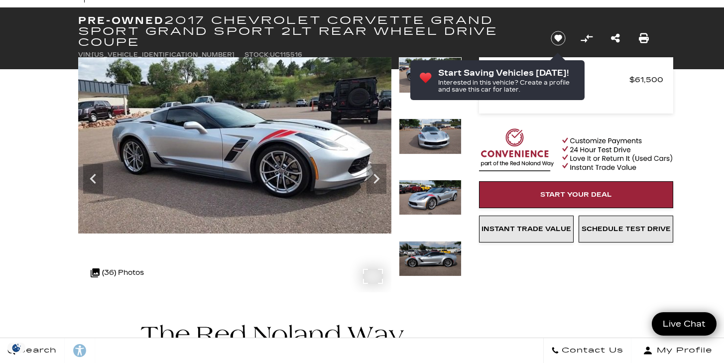 The height and width of the screenshot is (363, 724). Describe the element at coordinates (257, 55) in the screenshot. I see `span: Stock:` at that location.